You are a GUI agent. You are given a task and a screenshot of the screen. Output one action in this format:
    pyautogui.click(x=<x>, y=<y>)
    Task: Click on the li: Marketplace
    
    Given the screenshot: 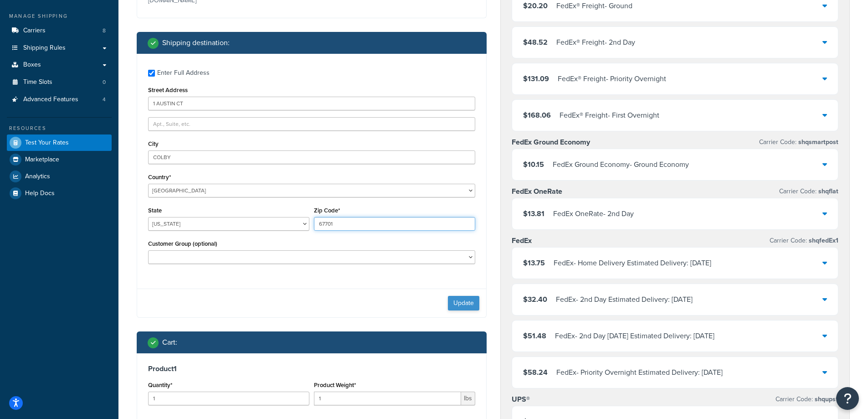 What is the action you would take?
    pyautogui.click(x=59, y=160)
    